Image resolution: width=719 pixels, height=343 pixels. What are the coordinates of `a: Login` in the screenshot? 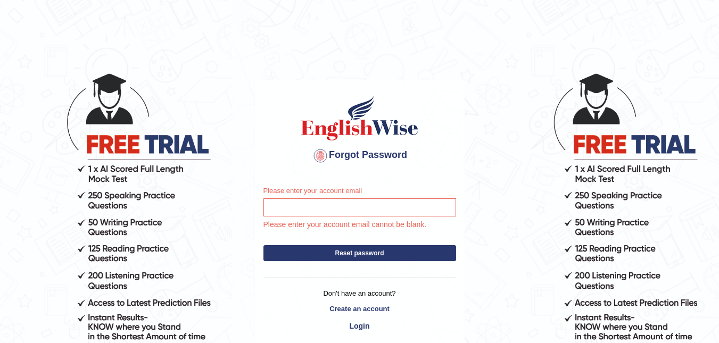 It's located at (360, 326).